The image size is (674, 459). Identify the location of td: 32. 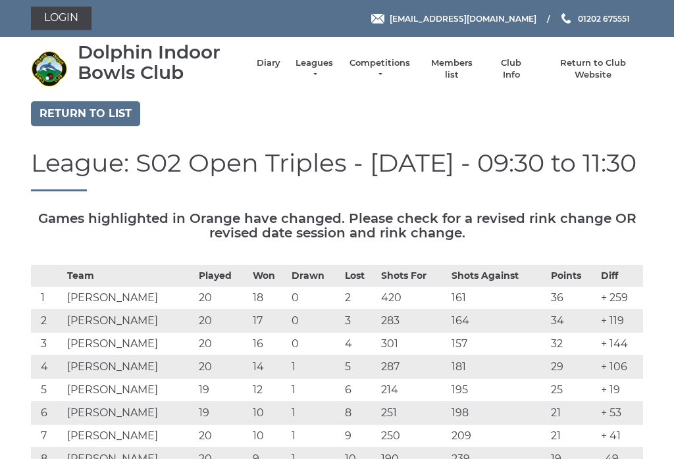
(573, 344).